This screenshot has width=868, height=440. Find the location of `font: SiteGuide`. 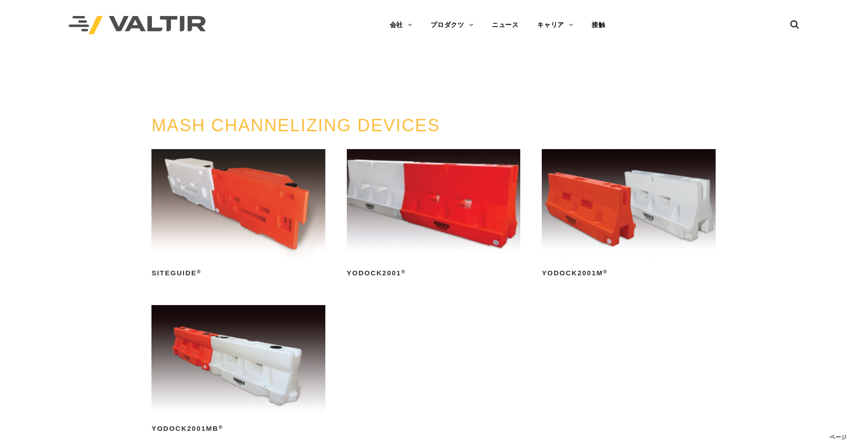

font: SiteGuide is located at coordinates (174, 273).